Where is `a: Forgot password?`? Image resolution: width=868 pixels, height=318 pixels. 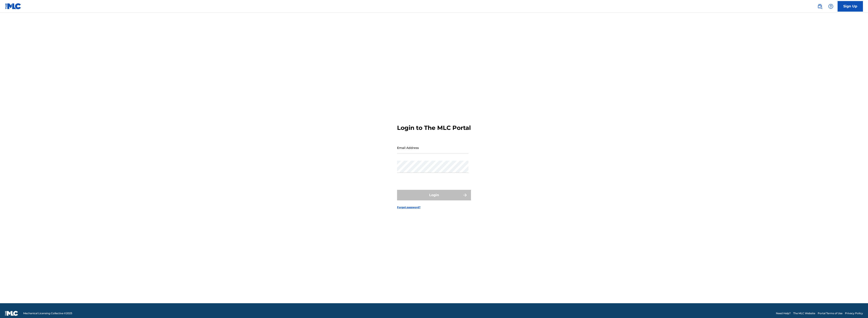 a: Forgot password? is located at coordinates (409, 207).